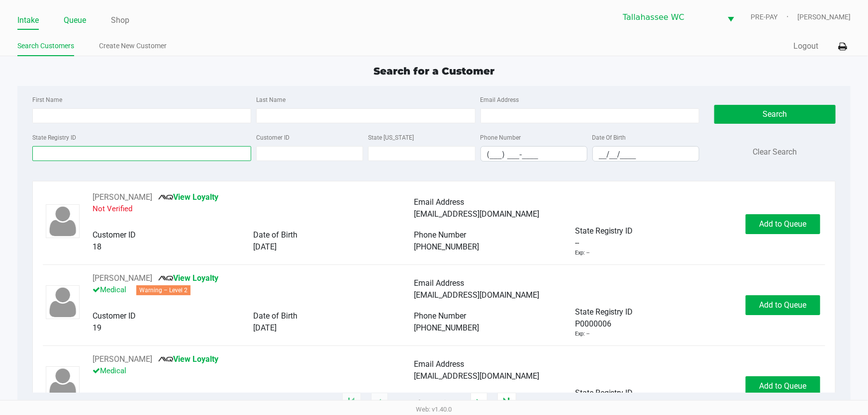 This screenshot has height=415, width=868. What do you see at coordinates (97, 328) in the screenshot?
I see `span: 19` at bounding box center [97, 328].